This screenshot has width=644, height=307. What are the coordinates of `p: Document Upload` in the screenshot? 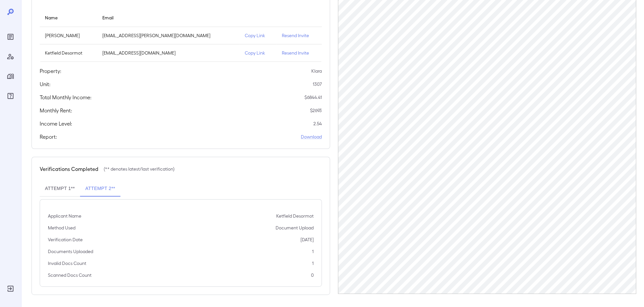 It's located at (295, 228).